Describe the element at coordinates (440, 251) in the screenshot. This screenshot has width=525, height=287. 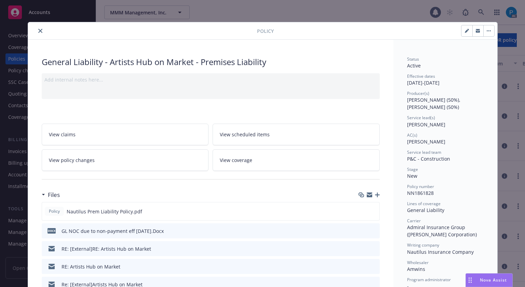
I see `span: Nautilus Insurance Company` at that location.